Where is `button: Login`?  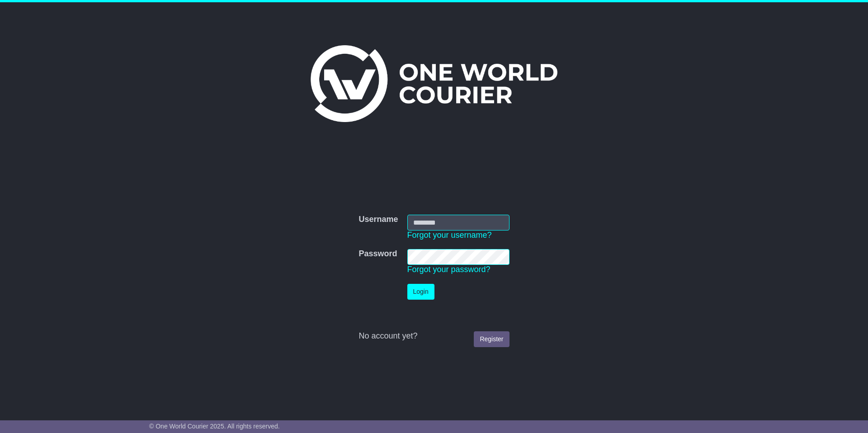 button: Login is located at coordinates (421, 292).